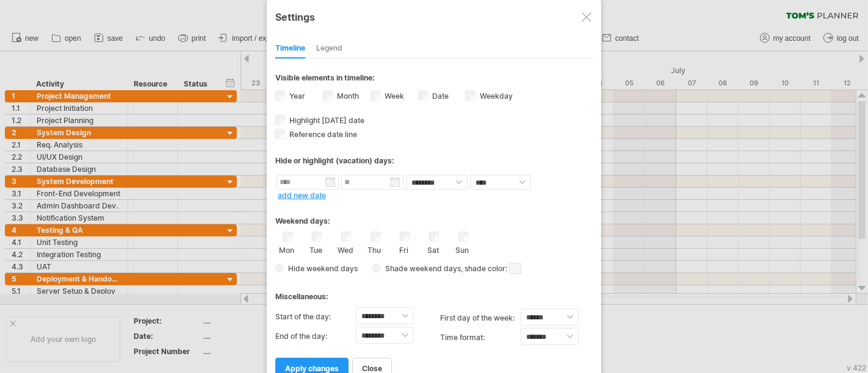 The image size is (868, 373). What do you see at coordinates (345, 249) in the screenshot?
I see `label: Wed` at bounding box center [345, 249].